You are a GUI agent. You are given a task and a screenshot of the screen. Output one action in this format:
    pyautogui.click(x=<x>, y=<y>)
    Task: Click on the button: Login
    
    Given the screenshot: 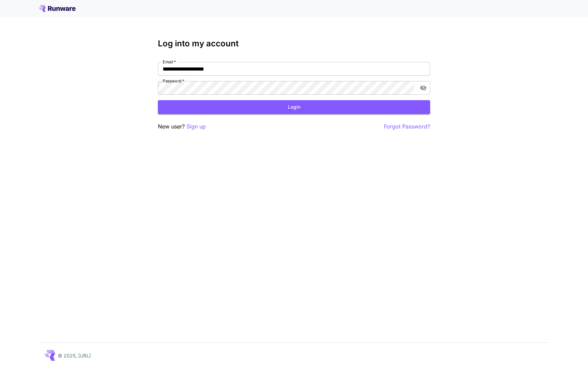 What is the action you would take?
    pyautogui.click(x=294, y=107)
    